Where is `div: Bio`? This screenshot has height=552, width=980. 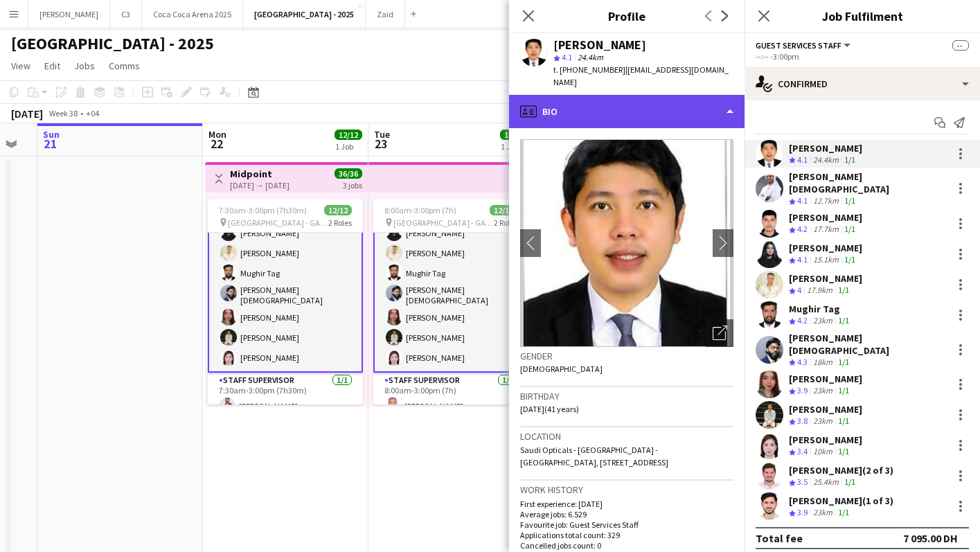 div: Bio is located at coordinates (627, 112).